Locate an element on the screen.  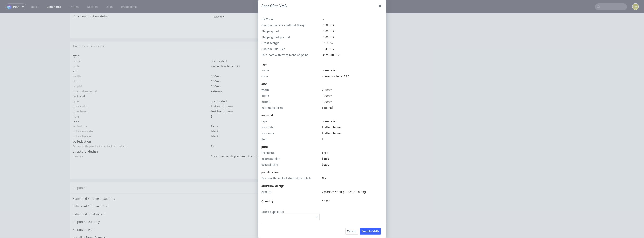
button: Cancel is located at coordinates (352, 231).